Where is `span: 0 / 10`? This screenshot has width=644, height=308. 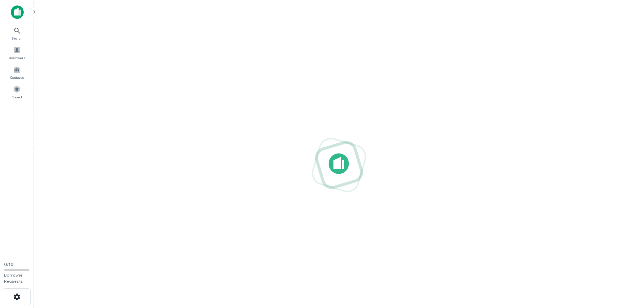
span: 0 / 10 is located at coordinates (9, 265).